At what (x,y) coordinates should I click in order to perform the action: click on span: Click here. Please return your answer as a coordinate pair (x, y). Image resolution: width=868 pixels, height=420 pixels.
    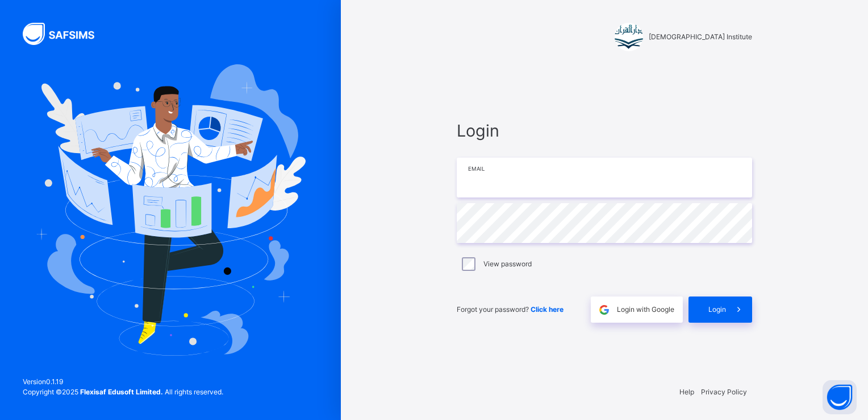
    Looking at the image, I should click on (547, 309).